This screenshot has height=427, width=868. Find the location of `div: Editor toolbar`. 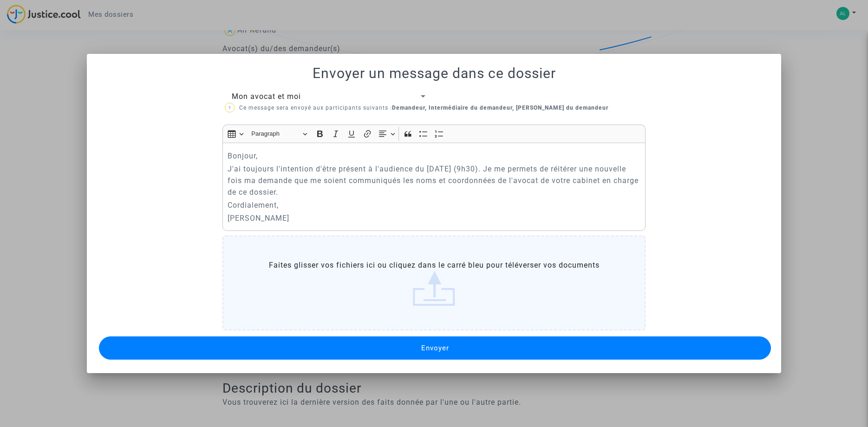

div: Editor toolbar is located at coordinates (434, 133).